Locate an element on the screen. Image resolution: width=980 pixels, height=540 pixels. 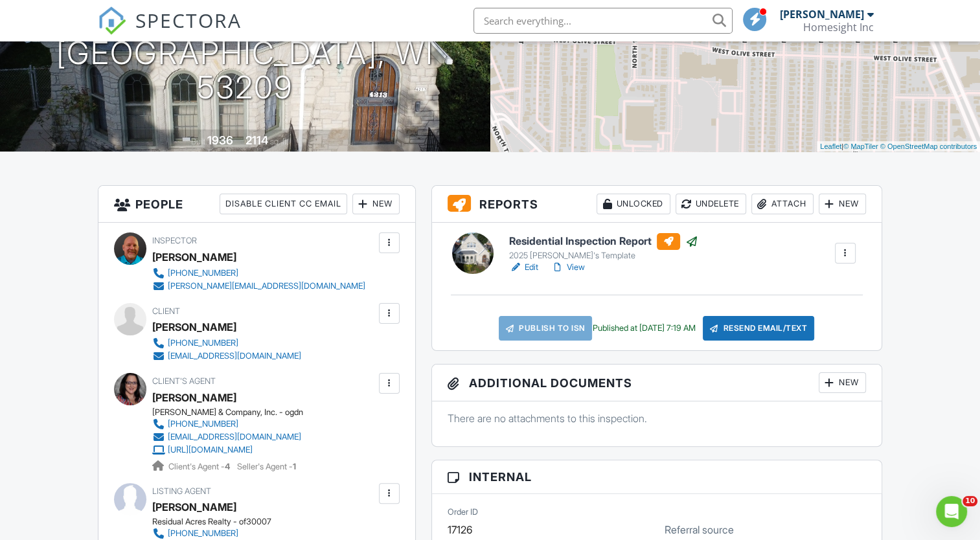
label: Order ID is located at coordinates (463, 512).